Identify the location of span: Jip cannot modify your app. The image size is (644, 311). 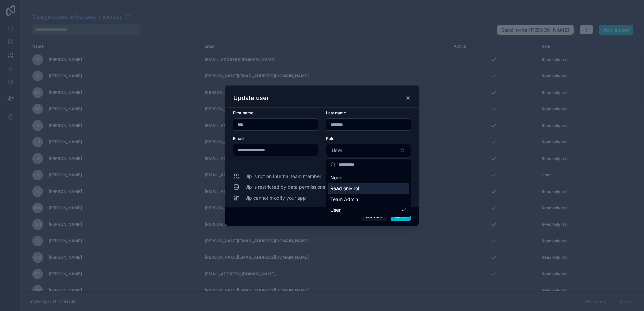
(275, 198).